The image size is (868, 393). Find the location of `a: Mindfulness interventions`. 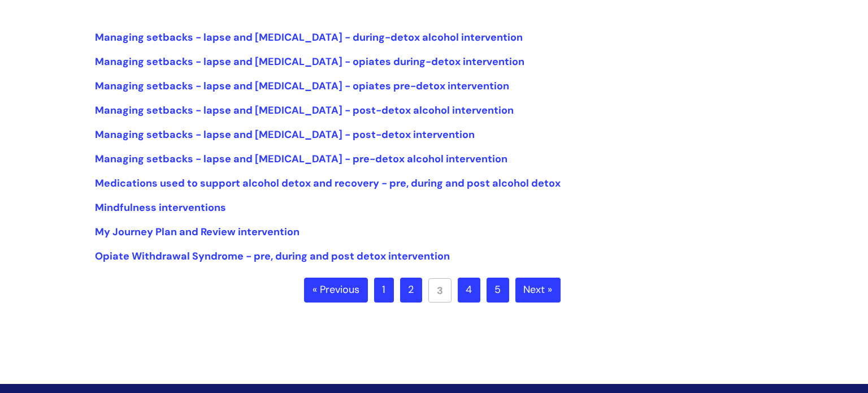

a: Mindfulness interventions is located at coordinates (161, 207).